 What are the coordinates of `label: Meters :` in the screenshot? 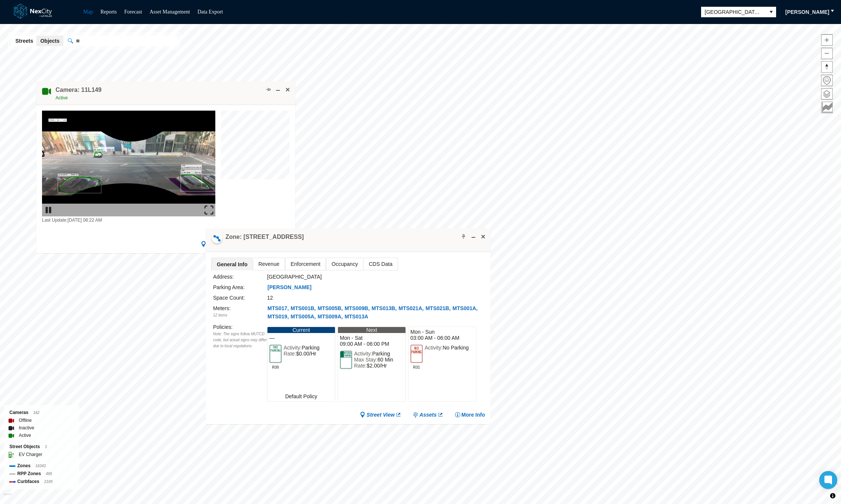 It's located at (221, 308).